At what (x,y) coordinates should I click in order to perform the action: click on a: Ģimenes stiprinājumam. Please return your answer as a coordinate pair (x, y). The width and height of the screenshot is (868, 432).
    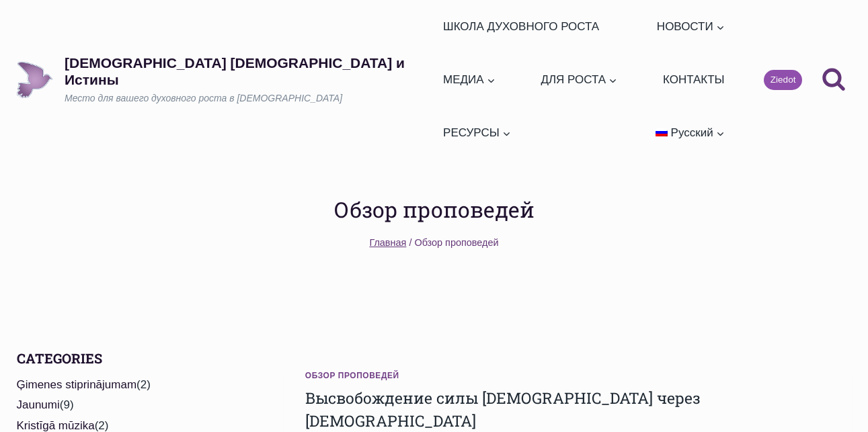
    Looking at the image, I should click on (77, 385).